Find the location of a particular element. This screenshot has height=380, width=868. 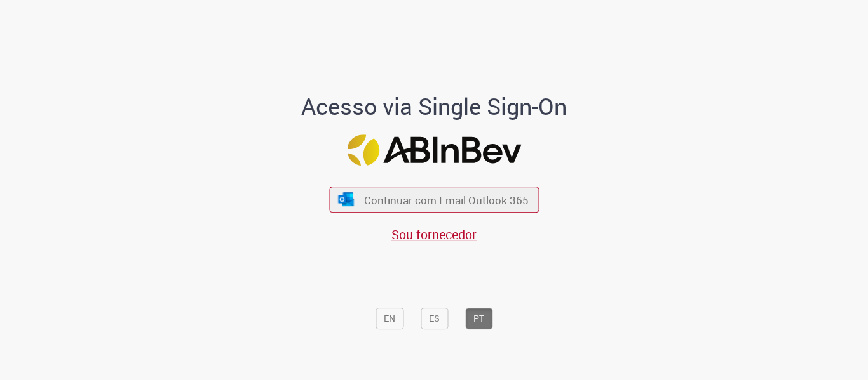

button: EN is located at coordinates (389, 319).